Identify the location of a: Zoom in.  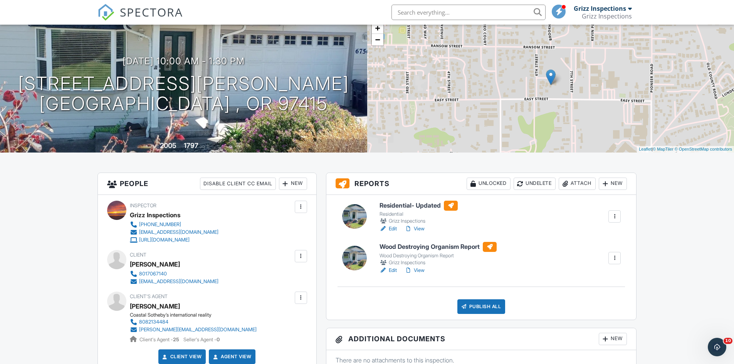
(378, 28).